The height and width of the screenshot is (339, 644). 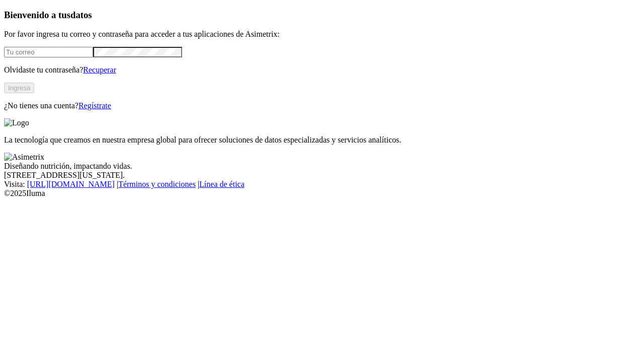 I want to click on p: La tecnología que creamos en nuestra empresa global para ofrecer soluciones de datos especializad..., so click(x=322, y=140).